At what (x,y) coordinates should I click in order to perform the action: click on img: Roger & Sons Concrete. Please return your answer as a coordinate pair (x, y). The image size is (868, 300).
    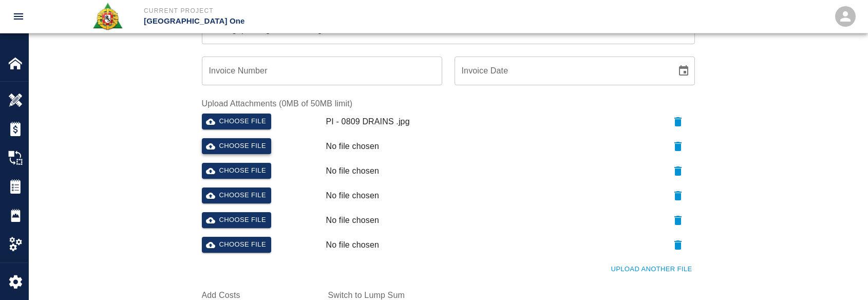
    Looking at the image, I should click on (107, 17).